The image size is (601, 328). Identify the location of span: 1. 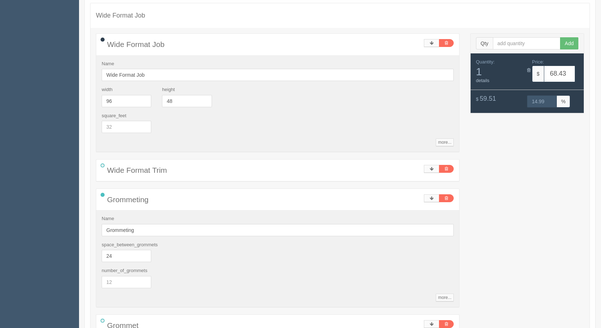
(499, 71).